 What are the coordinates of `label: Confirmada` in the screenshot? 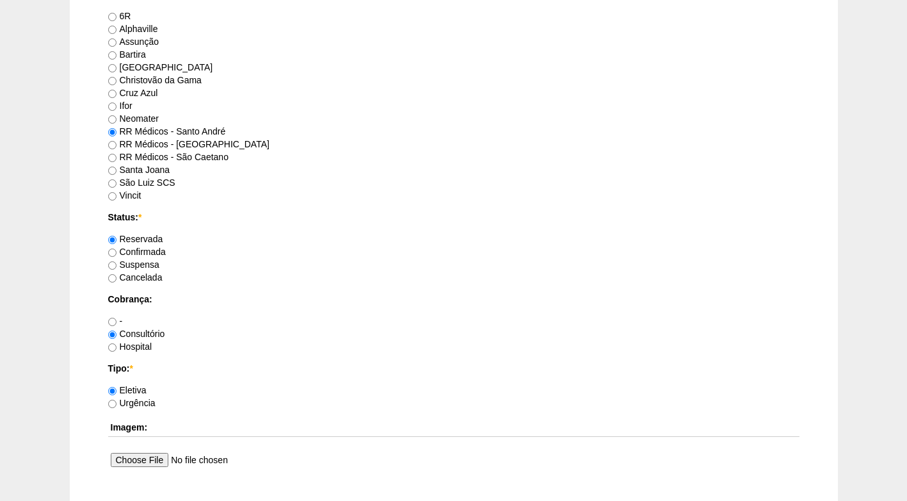 It's located at (137, 252).